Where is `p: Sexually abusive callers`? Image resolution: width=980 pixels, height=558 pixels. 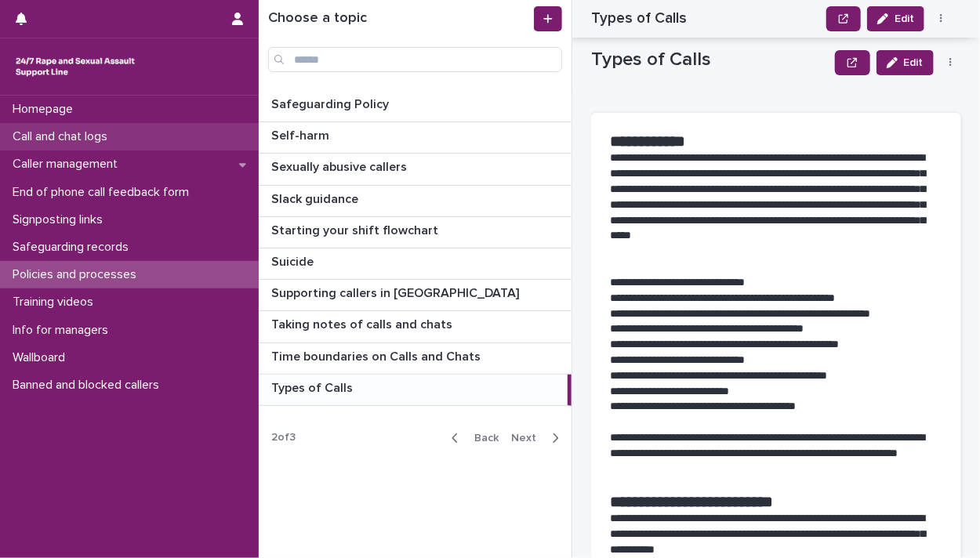 p: Sexually abusive callers is located at coordinates (340, 165).